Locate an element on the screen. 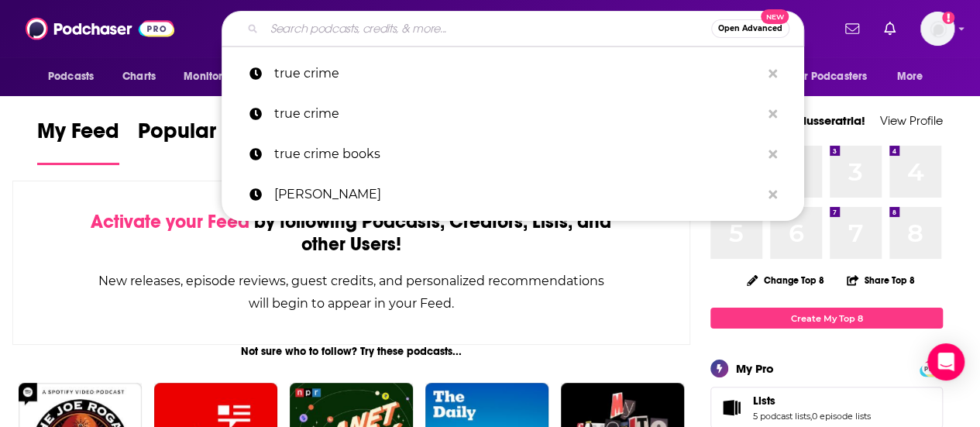 Image resolution: width=980 pixels, height=427 pixels. div: Not sure who to follow? Try these podcasts... is located at coordinates (351, 351).